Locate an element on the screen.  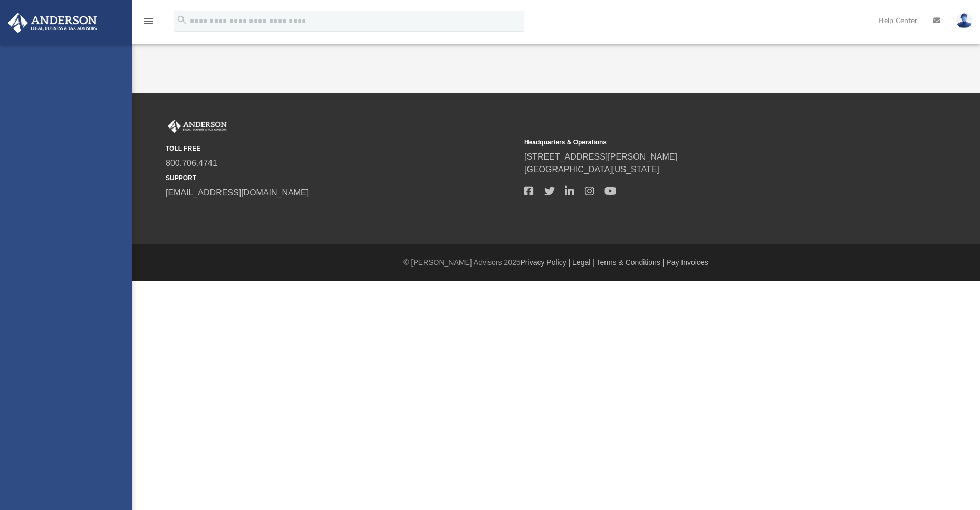
a: Pay Invoices is located at coordinates (687, 262).